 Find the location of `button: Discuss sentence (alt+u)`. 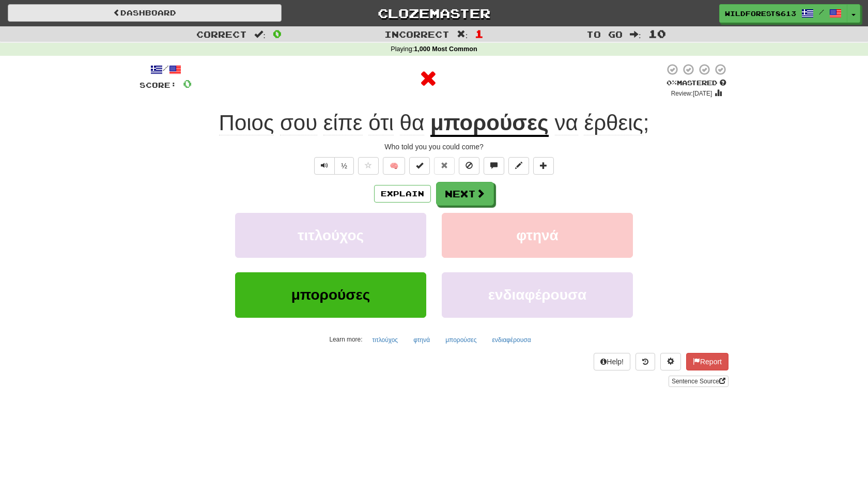

button: Discuss sentence (alt+u) is located at coordinates (494, 165).